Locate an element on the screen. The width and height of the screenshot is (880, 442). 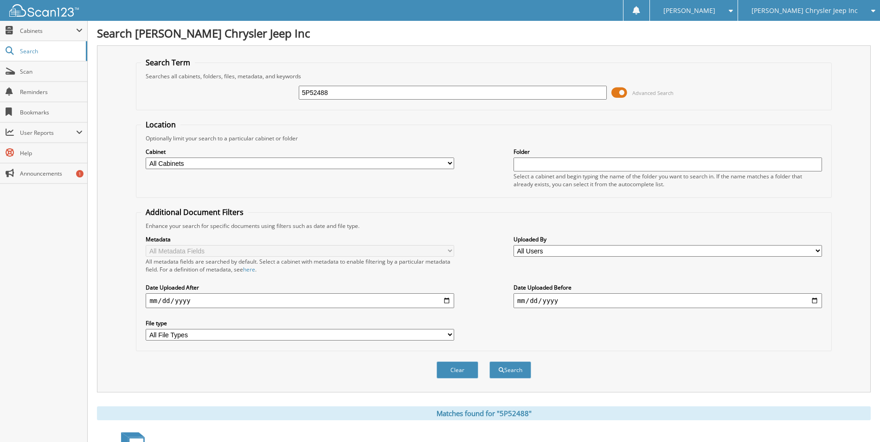
label: Cabinet is located at coordinates (300, 152).